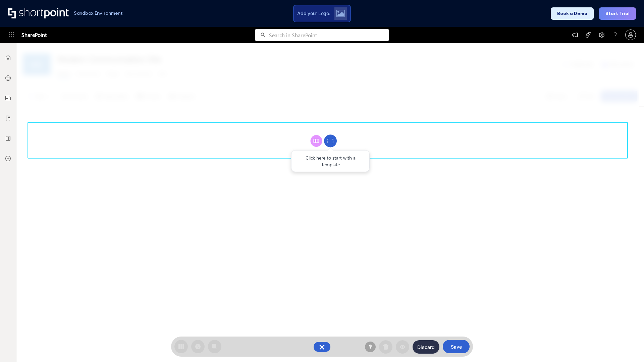  I want to click on img: Upload logo, so click(340, 13).